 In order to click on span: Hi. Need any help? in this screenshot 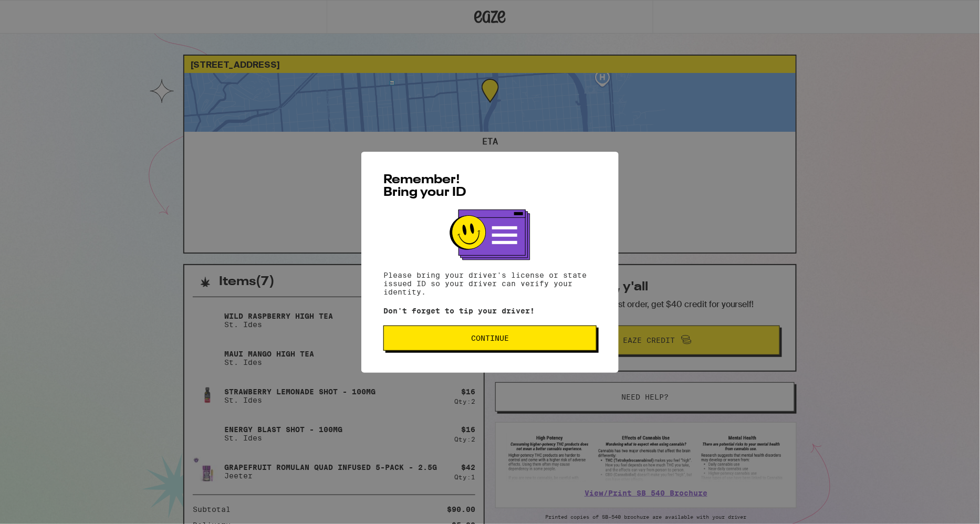, I will do `click(41, 12)`.